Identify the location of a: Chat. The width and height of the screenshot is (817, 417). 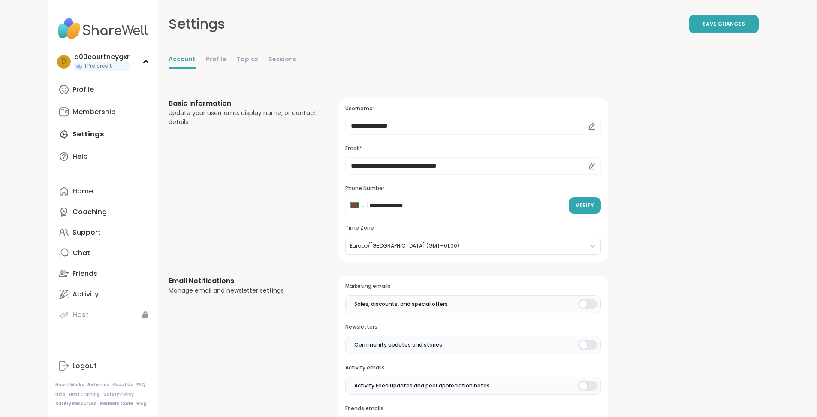
(103, 253).